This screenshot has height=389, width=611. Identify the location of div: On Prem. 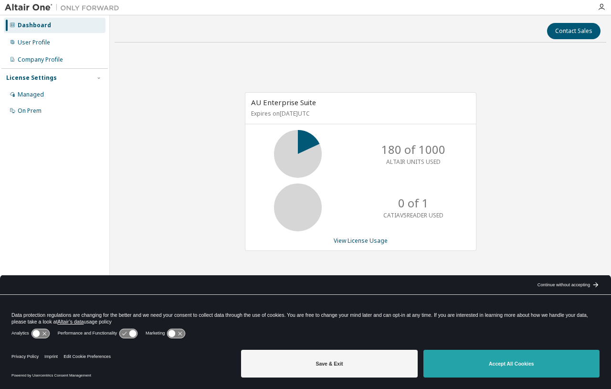
(30, 111).